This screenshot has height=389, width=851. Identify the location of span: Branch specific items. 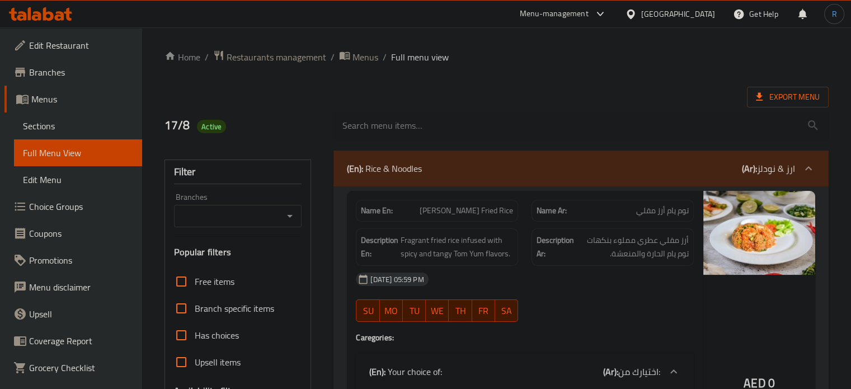
(234, 308).